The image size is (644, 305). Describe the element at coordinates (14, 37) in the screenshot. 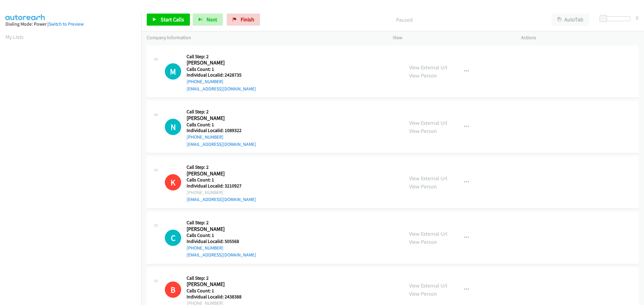

I see `a: My Lists` at that location.